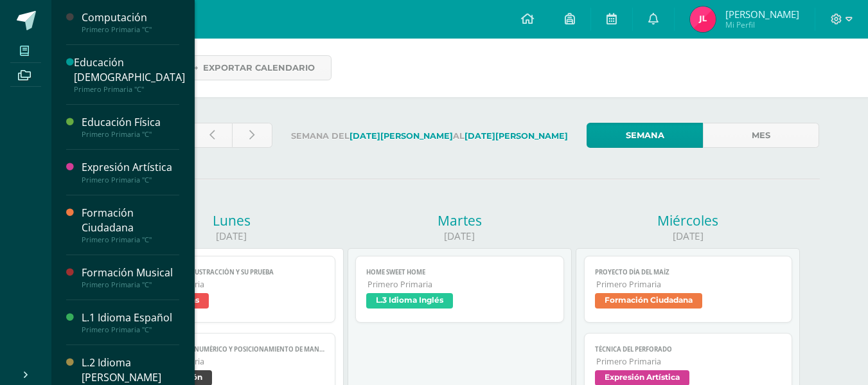 The width and height of the screenshot is (868, 385). I want to click on div: L.1 Idioma Español, so click(131, 318).